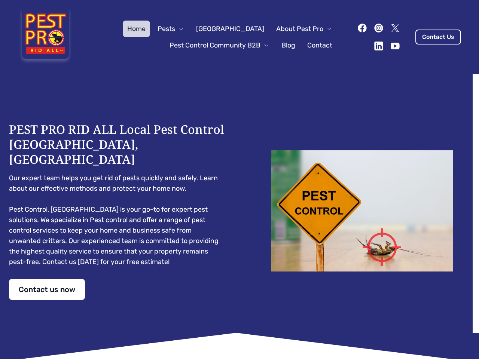 This screenshot has height=359, width=479. What do you see at coordinates (45, 37) in the screenshot?
I see `img: Pest Pro Rid All` at bounding box center [45, 37].